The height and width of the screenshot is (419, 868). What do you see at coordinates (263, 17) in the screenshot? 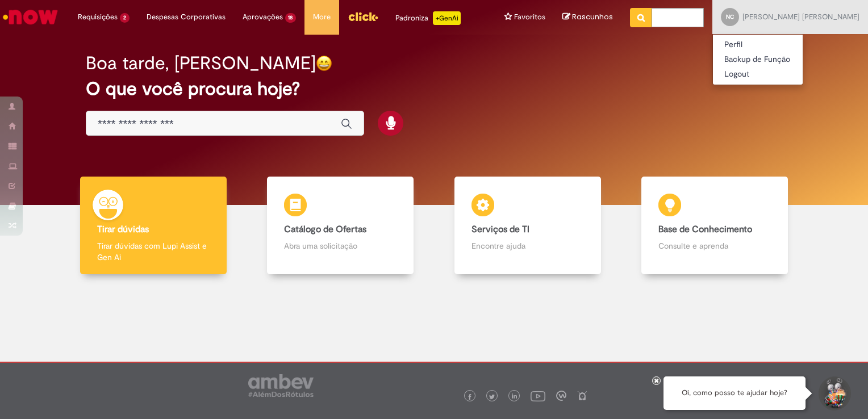
I see `span: Aprovações` at bounding box center [263, 17].